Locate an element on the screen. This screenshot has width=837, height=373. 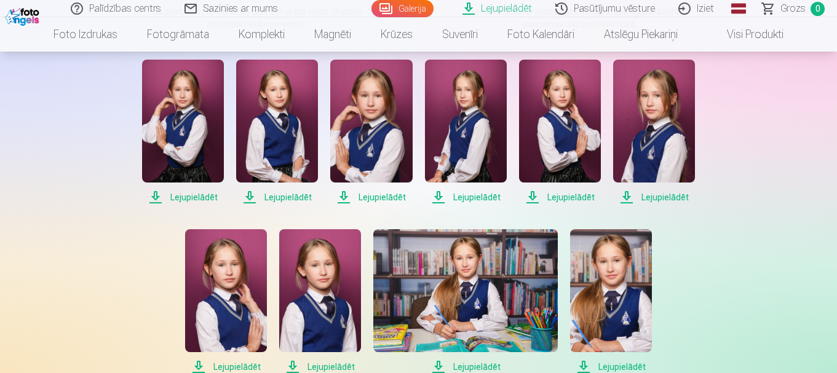
a: Foto izdrukas is located at coordinates (86, 34).